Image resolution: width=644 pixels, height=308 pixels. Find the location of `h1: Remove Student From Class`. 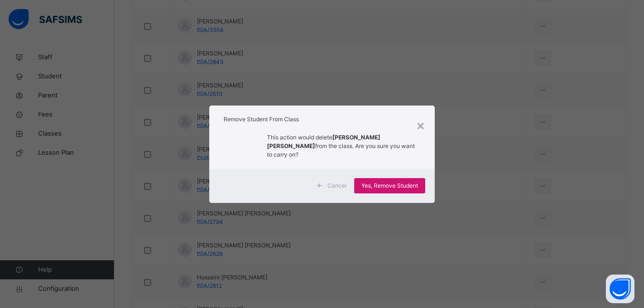

h1: Remove Student From Class is located at coordinates (322, 119).